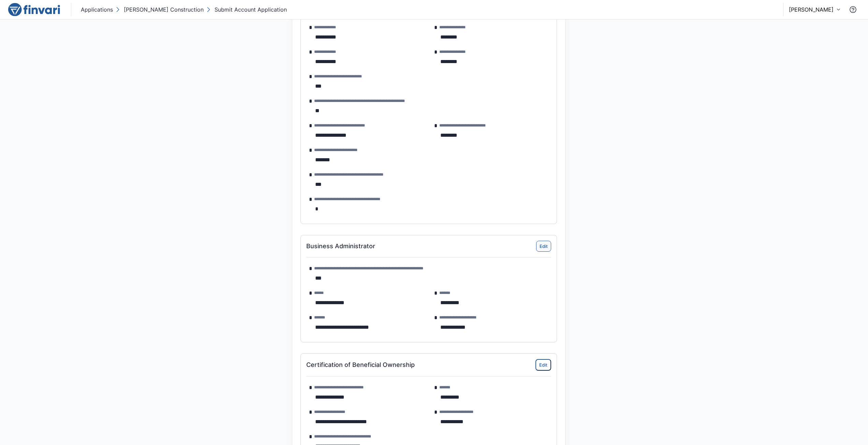 This screenshot has width=868, height=445. What do you see at coordinates (251, 10) in the screenshot?
I see `p: Submit Account Application` at bounding box center [251, 10].